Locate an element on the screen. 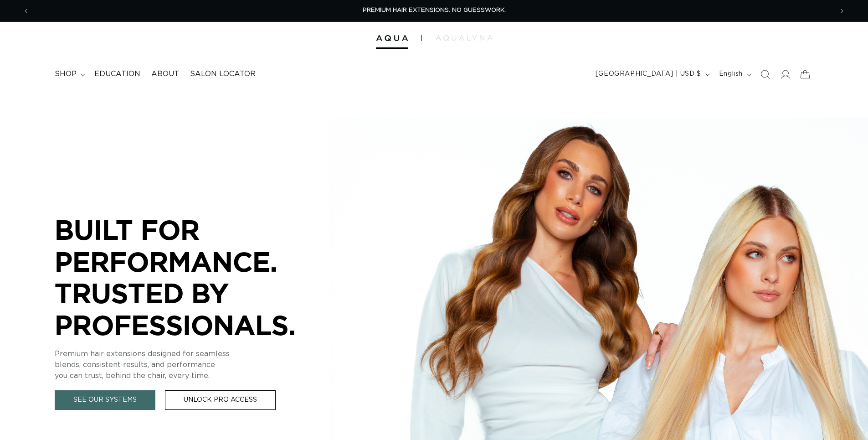 This screenshot has width=868, height=440. a: See Our Systems is located at coordinates (105, 400).